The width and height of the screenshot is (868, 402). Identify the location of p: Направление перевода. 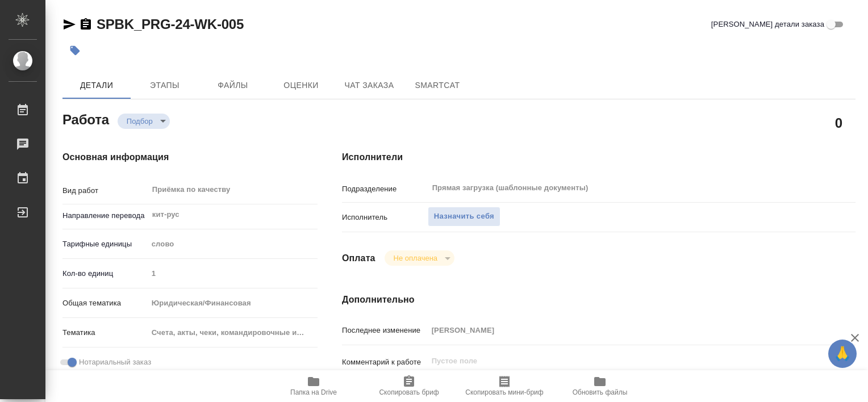
(105, 216).